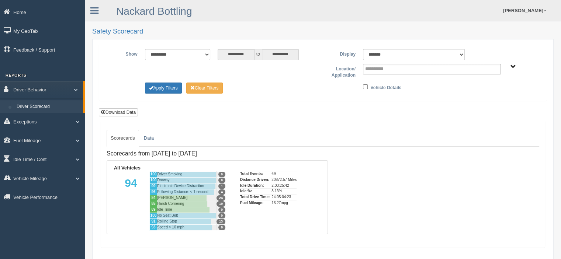 Image resolution: width=561 pixels, height=259 pixels. I want to click on div: 2.03:25:42, so click(284, 186).